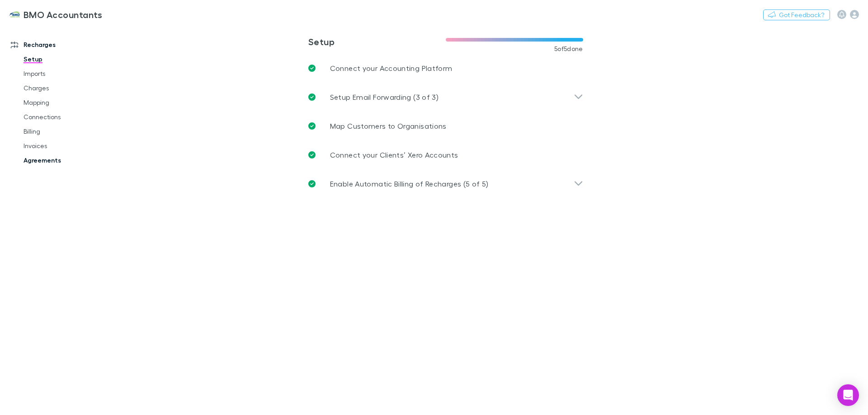  I want to click on img: BMO Accountants's Logo, so click(14, 14).